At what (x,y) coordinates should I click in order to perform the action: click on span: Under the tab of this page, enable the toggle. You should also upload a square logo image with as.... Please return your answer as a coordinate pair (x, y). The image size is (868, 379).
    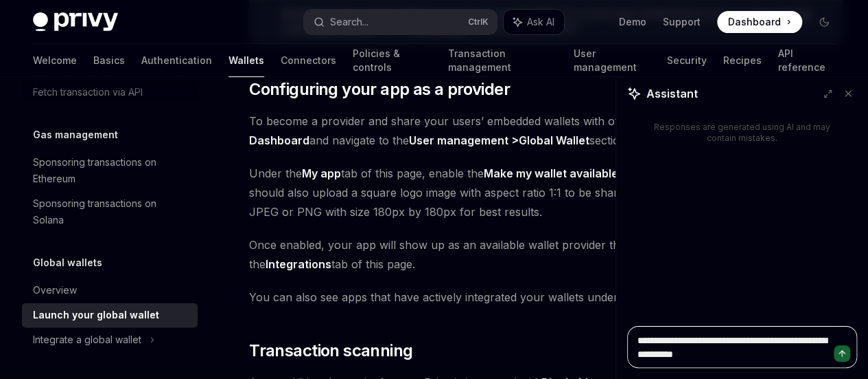
    Looking at the image, I should click on (546, 192).